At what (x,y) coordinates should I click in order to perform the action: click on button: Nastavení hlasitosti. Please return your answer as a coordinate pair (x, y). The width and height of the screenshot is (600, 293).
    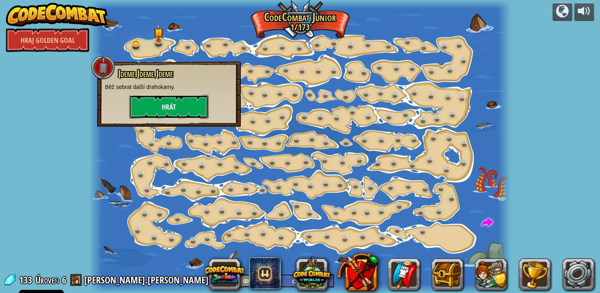
    Looking at the image, I should click on (584, 12).